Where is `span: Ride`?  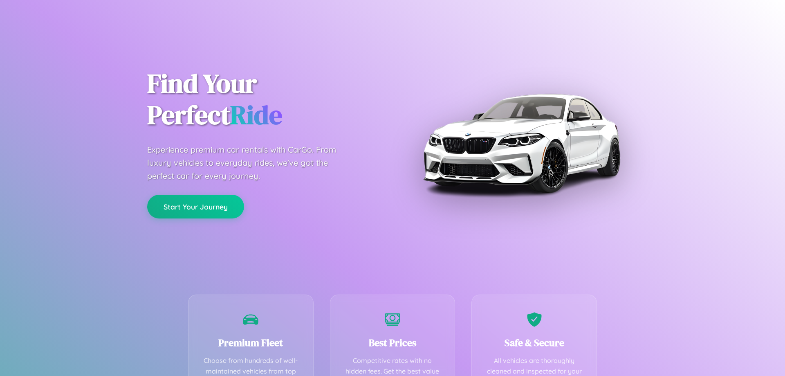
span: Ride is located at coordinates (256, 114).